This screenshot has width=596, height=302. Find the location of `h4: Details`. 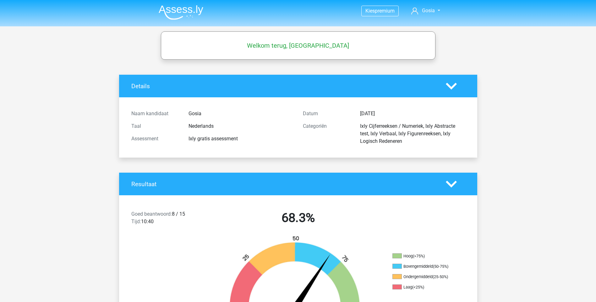

h4: Details is located at coordinates (284, 86).